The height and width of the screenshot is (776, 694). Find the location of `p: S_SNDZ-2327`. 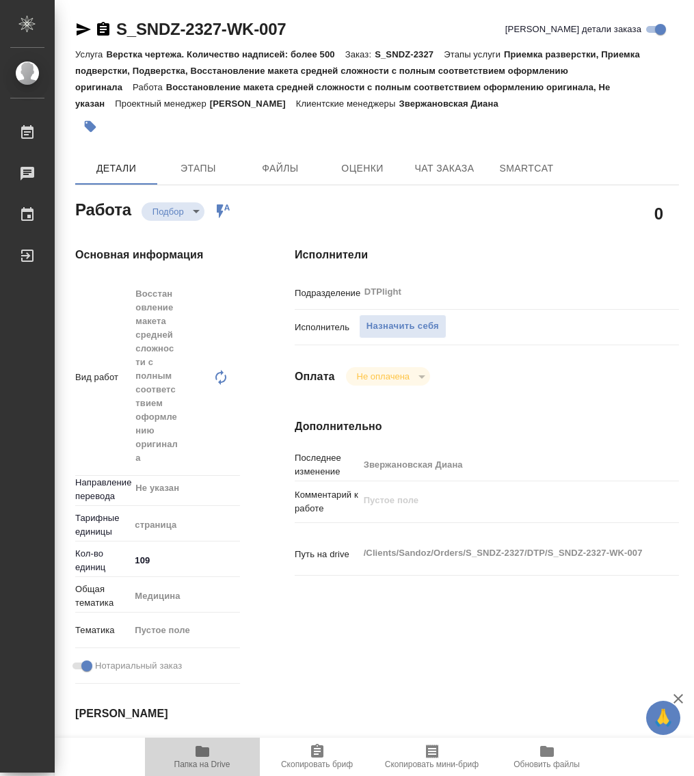

p: S_SNDZ-2327 is located at coordinates (409, 54).